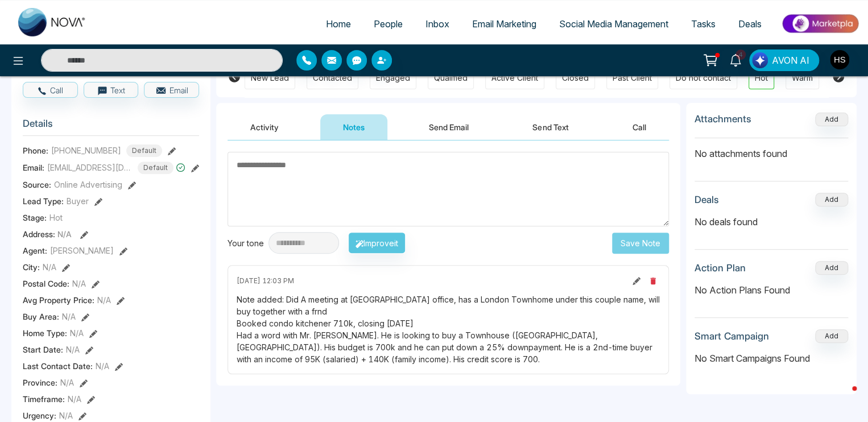  What do you see at coordinates (43, 201) in the screenshot?
I see `span: Lead Type:` at bounding box center [43, 201].